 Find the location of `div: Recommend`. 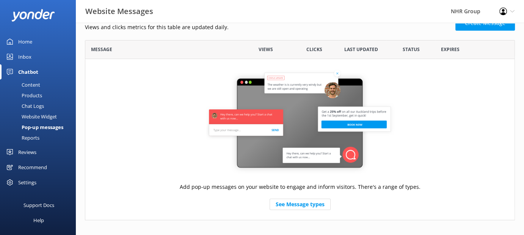

div: Recommend is located at coordinates (33, 168).